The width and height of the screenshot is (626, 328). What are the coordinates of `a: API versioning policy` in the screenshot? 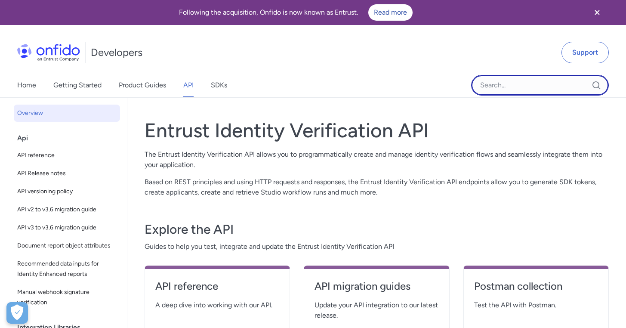 It's located at (67, 191).